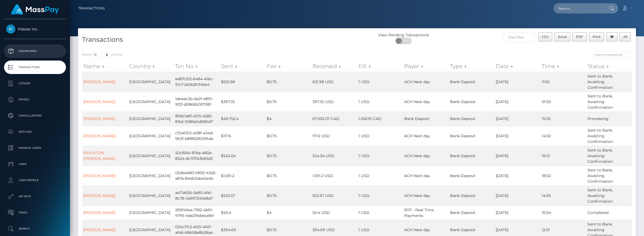 Image resolution: width=644 pixels, height=236 pixels. What do you see at coordinates (380, 118) in the screenshot?
I see `td: 1.35676 CAD` at bounding box center [380, 118].